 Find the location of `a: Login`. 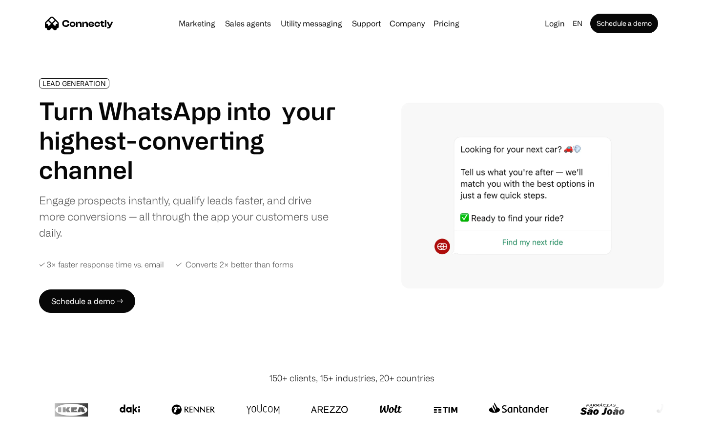

a: Login is located at coordinates (555, 23).